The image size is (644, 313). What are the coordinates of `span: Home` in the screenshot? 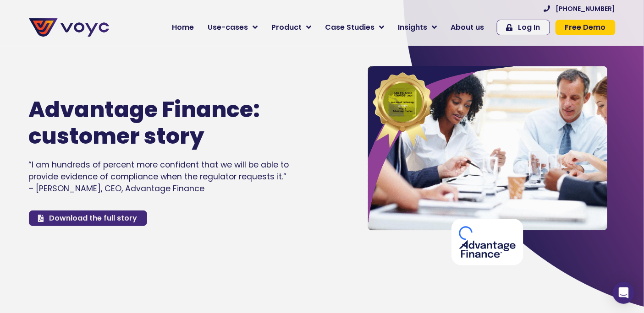 It's located at (183, 27).